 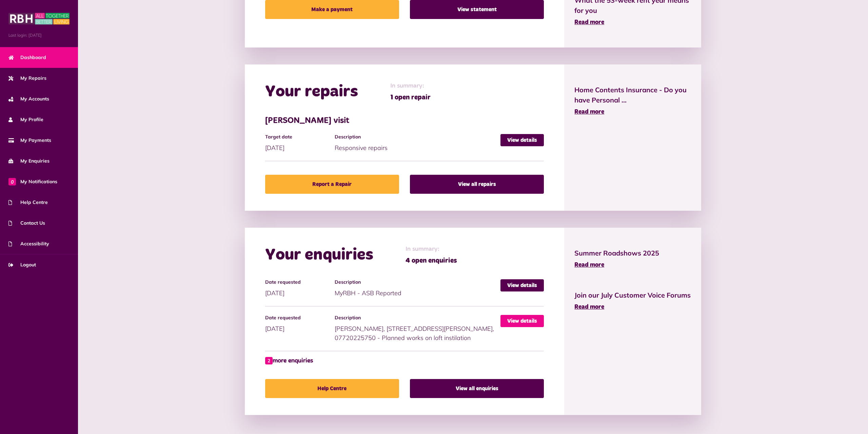 What do you see at coordinates (319, 255) in the screenshot?
I see `h2: Your enquiries` at bounding box center [319, 255].